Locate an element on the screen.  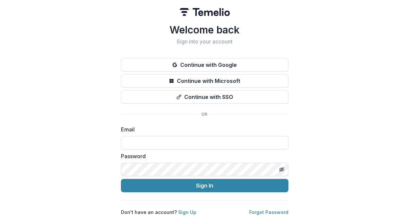
button: Sign In is located at coordinates (205, 186).